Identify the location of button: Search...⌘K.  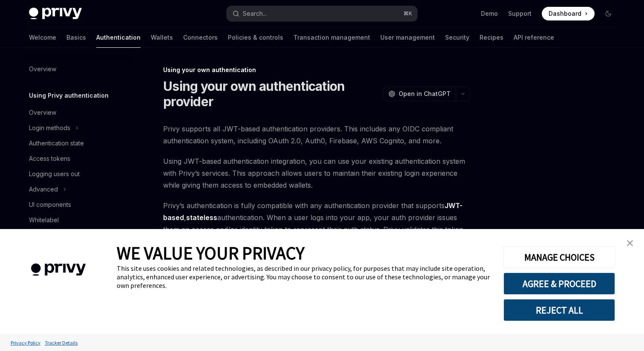
(322, 14).